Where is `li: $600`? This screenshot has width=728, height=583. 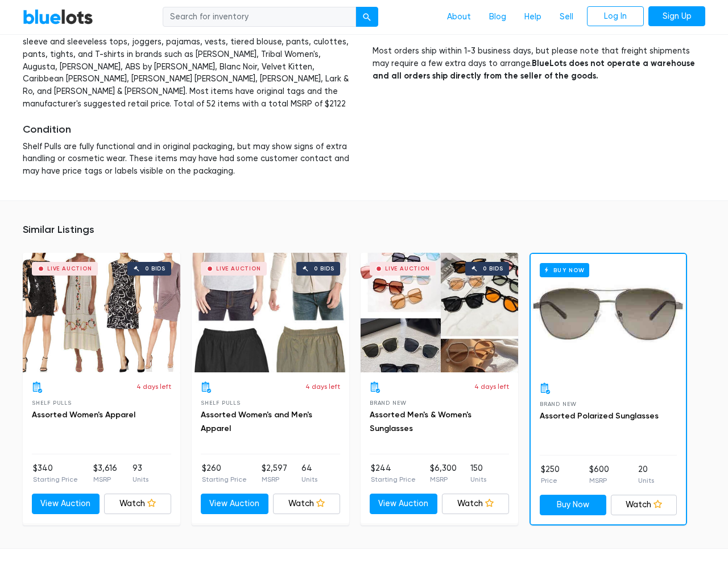
li: $600 is located at coordinates (599, 474).